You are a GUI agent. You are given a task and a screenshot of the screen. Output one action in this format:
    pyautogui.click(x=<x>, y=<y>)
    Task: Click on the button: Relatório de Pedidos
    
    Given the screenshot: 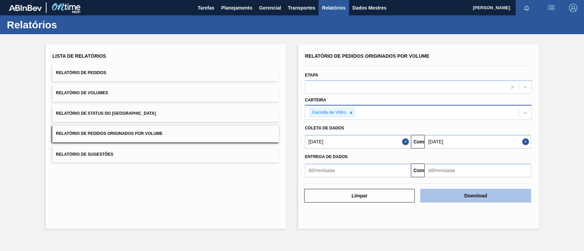 What is the action you would take?
    pyautogui.click(x=166, y=73)
    